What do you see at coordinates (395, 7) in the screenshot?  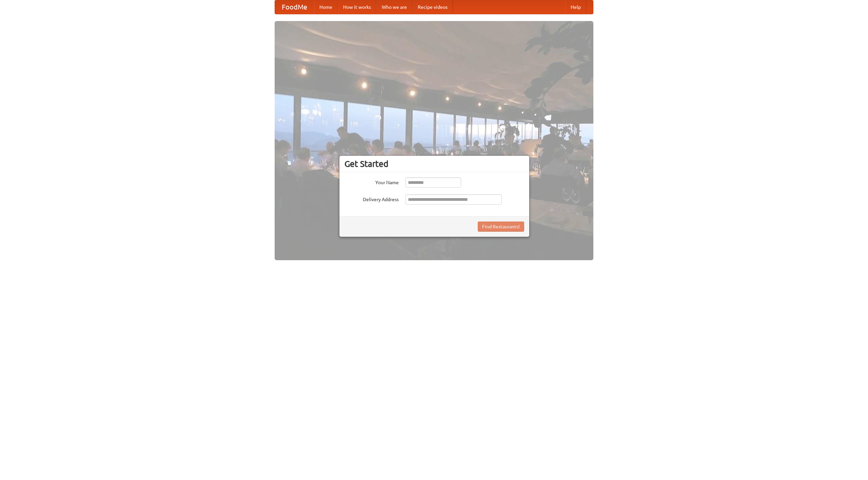 I see `a: Who we are` at bounding box center [395, 7].